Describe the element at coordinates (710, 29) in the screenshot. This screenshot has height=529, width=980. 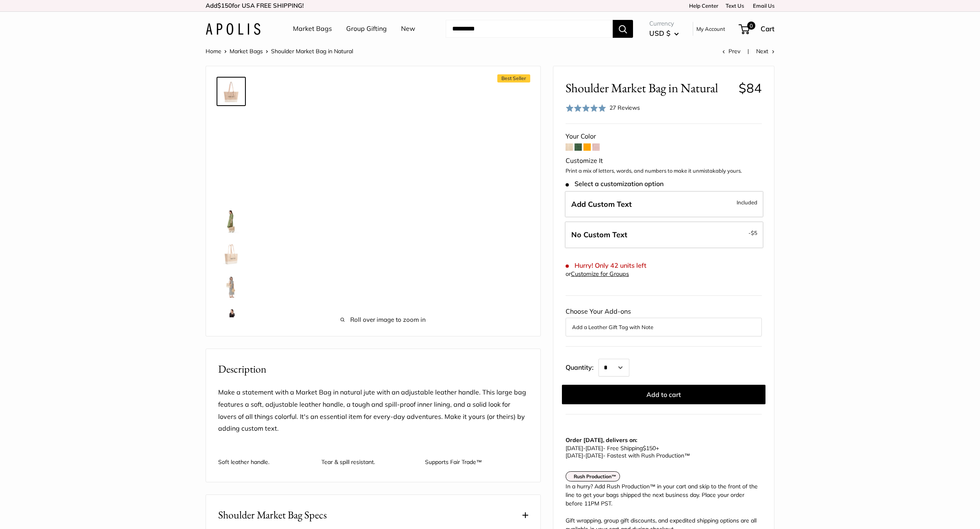
I see `a: My Account` at that location.